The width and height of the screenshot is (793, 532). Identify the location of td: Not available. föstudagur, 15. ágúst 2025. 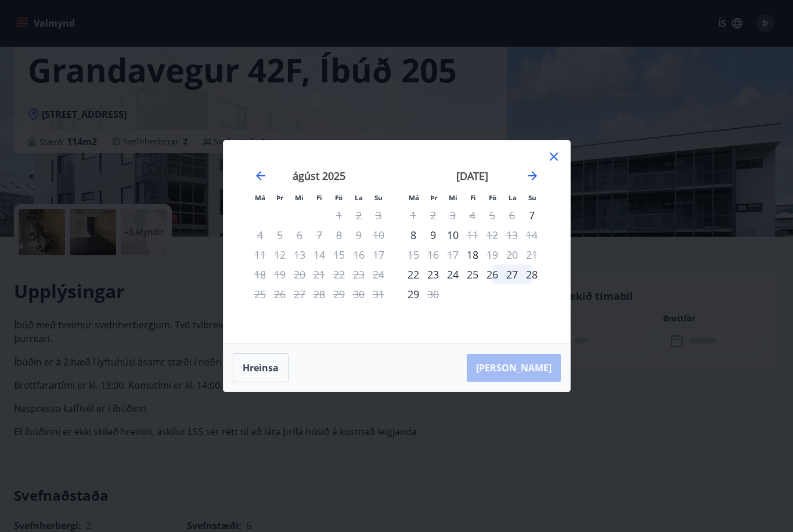
(339, 255).